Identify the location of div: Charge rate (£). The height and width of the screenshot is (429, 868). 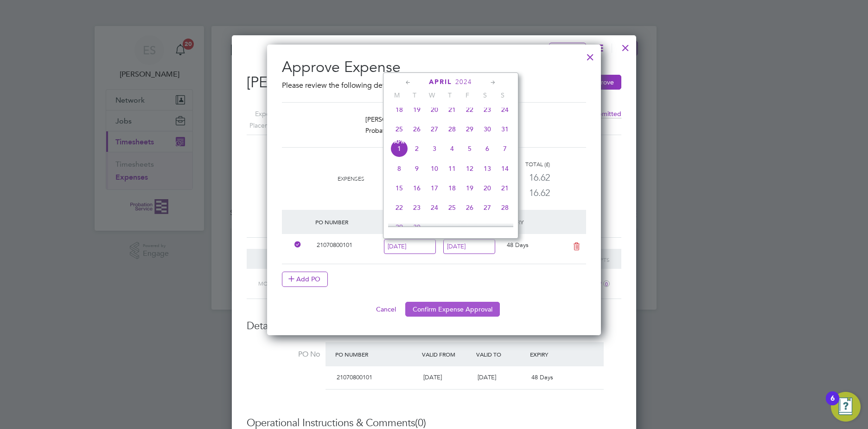
(397, 164).